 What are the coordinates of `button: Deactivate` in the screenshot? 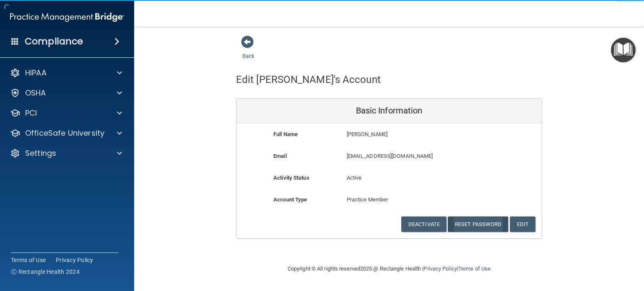 It's located at (424, 224).